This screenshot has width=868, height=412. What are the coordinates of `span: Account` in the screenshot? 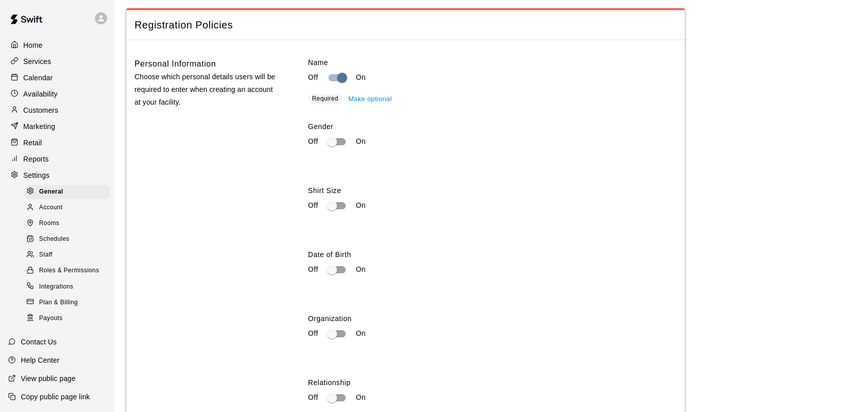 It's located at (51, 208).